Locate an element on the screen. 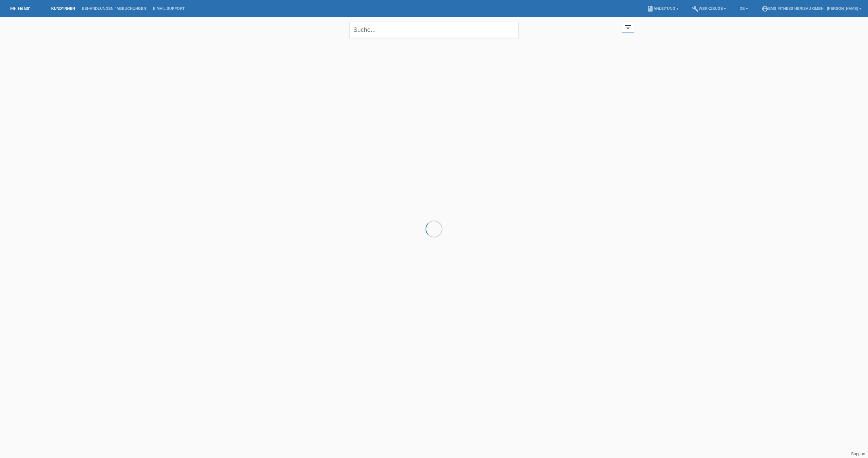 The image size is (868, 458). i: book is located at coordinates (651, 9).